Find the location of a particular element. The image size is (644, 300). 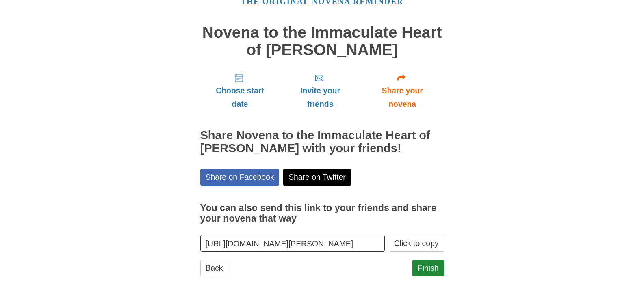

a: Choose start date is located at coordinates (240, 91).